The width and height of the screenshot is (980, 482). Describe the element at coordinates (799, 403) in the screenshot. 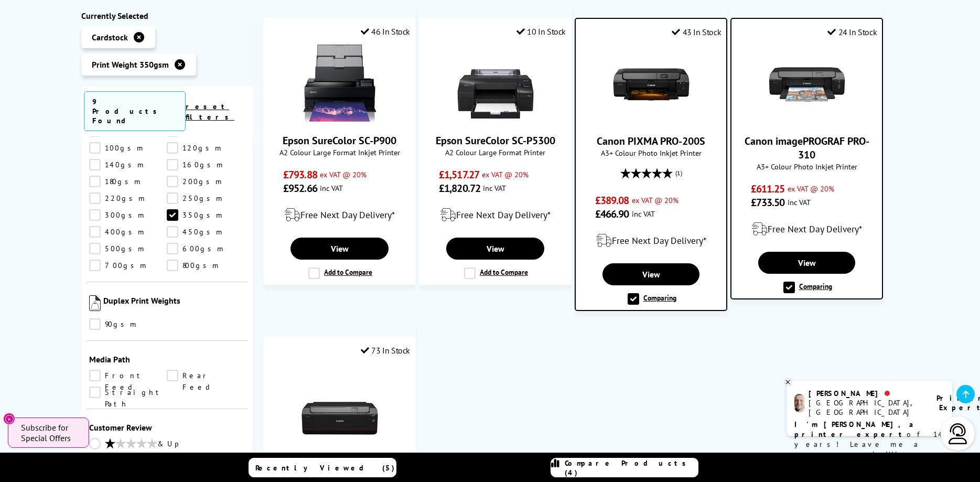

I see `img: ashley-livechat.png` at that location.